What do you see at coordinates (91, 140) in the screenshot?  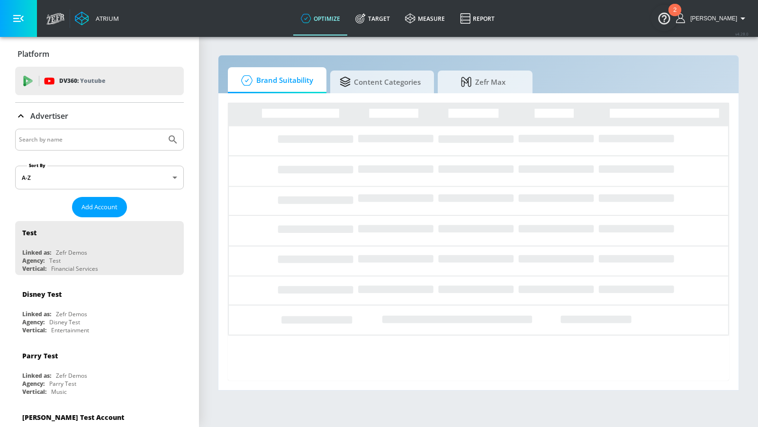 I see `input: Search by name` at bounding box center [91, 140].